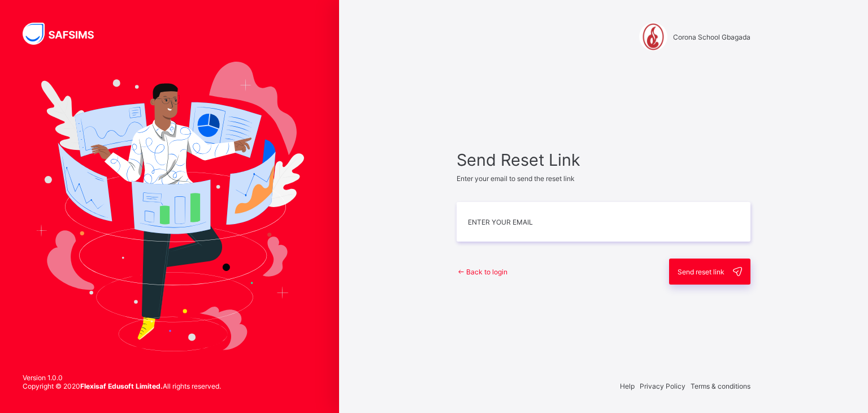  I want to click on span: Send Reset Link, so click(603, 160).